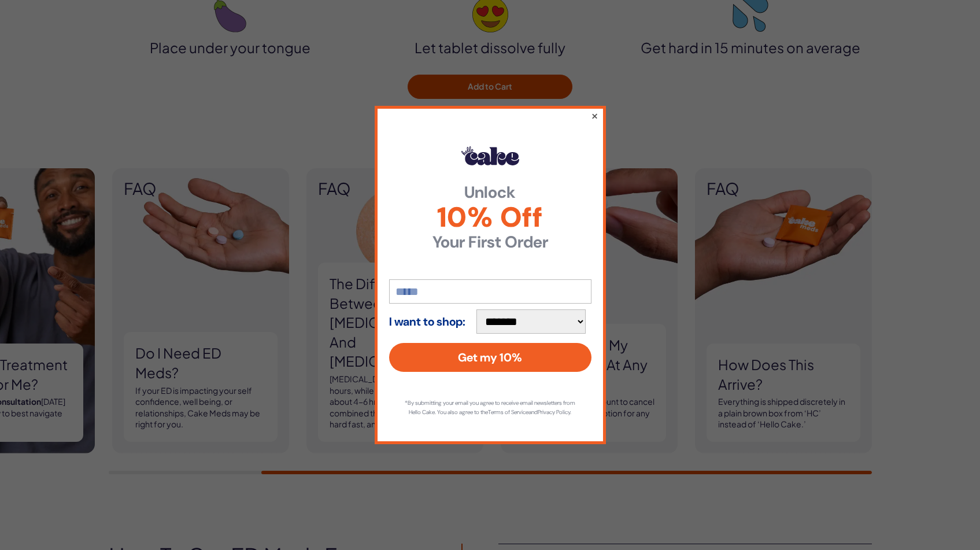 The height and width of the screenshot is (550, 980). What do you see at coordinates (490, 218) in the screenshot?
I see `span: 10% Off` at bounding box center [490, 218].